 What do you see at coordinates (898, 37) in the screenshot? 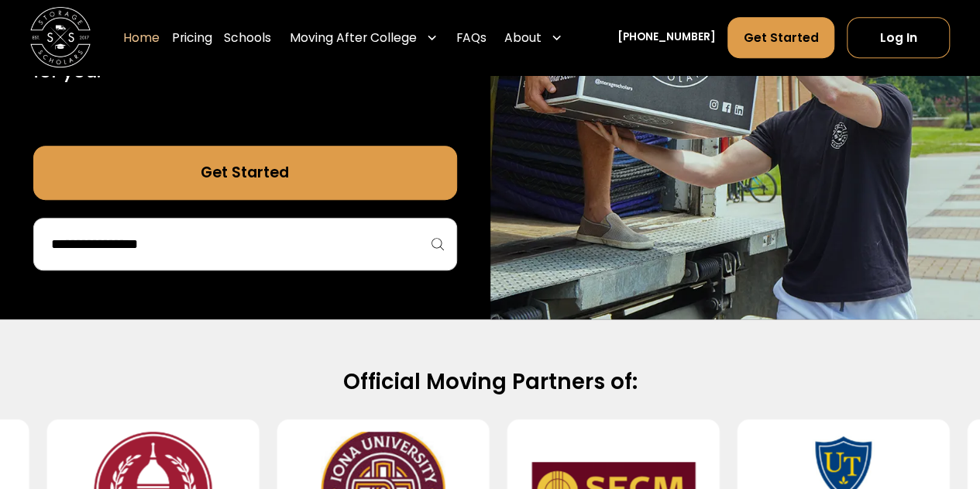
I see `a: Log In` at bounding box center [898, 37].